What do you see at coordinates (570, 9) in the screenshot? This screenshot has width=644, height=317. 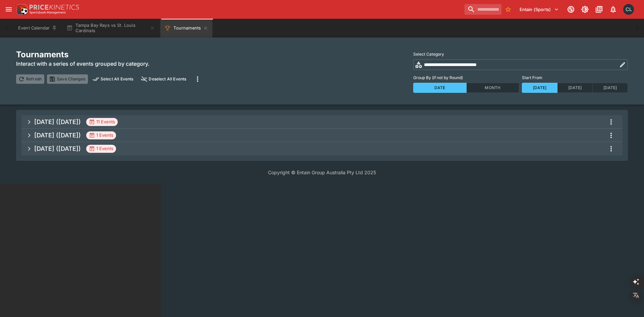 I see `button: Connected to PK` at bounding box center [570, 9].